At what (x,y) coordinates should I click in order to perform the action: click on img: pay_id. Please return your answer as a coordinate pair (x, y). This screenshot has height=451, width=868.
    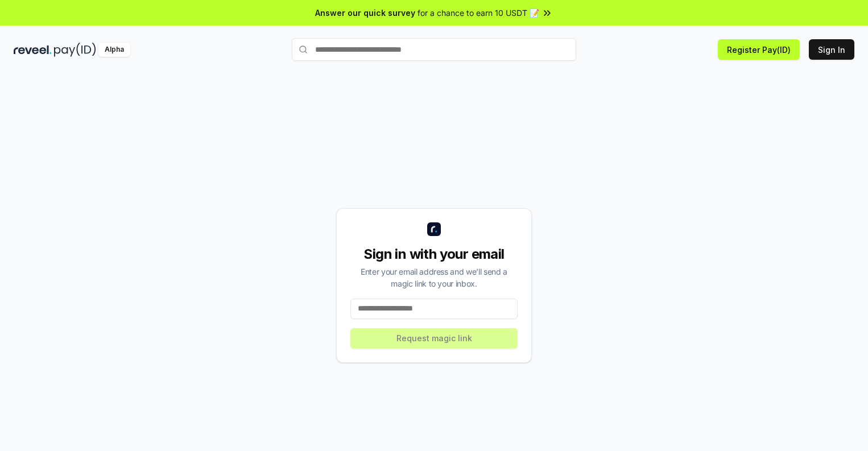
    Looking at the image, I should click on (75, 50).